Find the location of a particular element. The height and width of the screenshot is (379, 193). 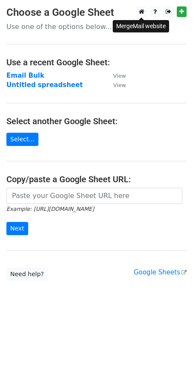

a: Google Sheets is located at coordinates (160, 272).